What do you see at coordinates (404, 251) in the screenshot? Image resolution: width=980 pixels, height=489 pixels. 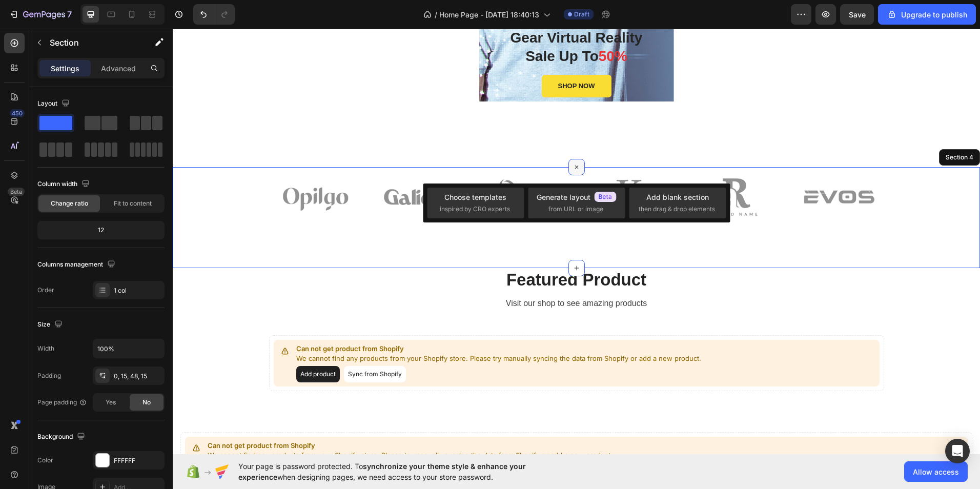 I see `p: Featured Product` at bounding box center [404, 251].